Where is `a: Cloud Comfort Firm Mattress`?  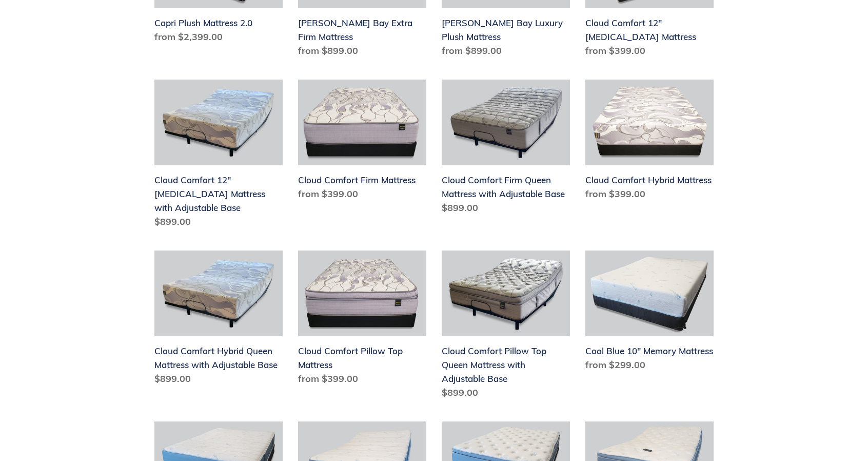
a: Cloud Comfort Firm Mattress is located at coordinates (362, 143).